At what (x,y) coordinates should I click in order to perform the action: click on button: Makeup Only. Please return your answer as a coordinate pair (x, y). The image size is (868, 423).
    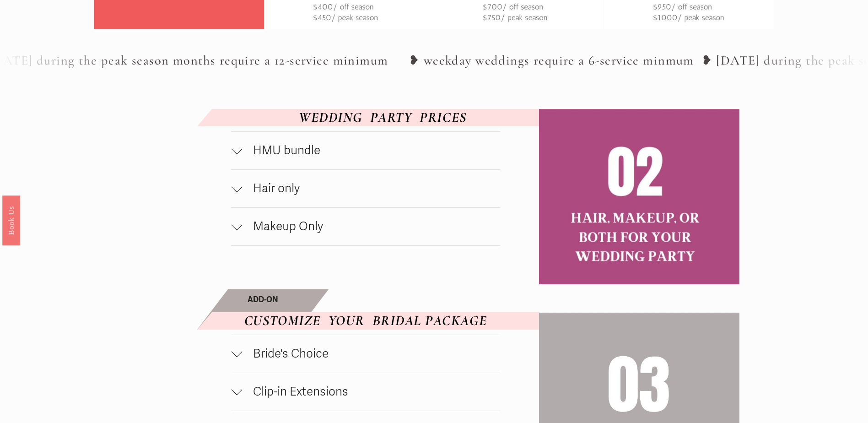
    Looking at the image, I should click on (365, 227).